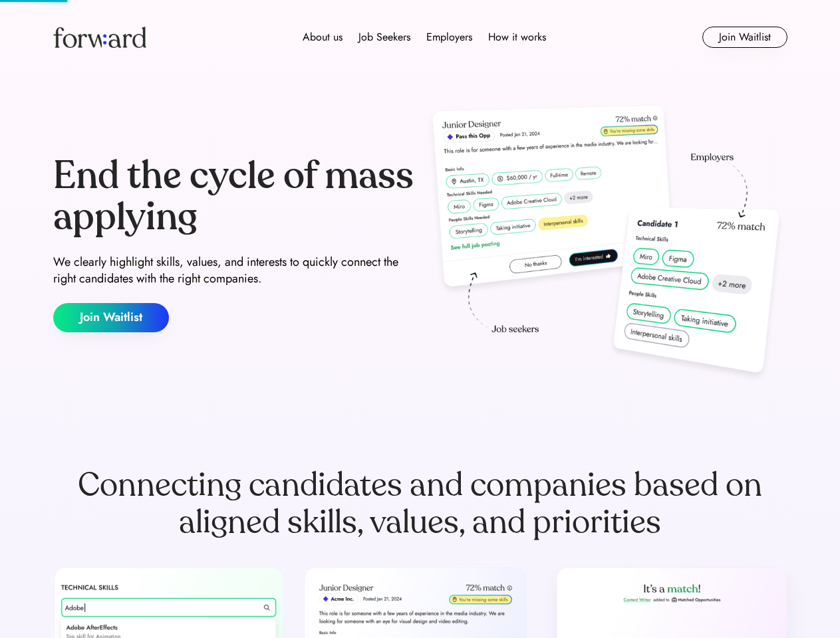 The width and height of the screenshot is (840, 638). Describe the element at coordinates (100, 37) in the screenshot. I see `img: Forward logo` at that location.